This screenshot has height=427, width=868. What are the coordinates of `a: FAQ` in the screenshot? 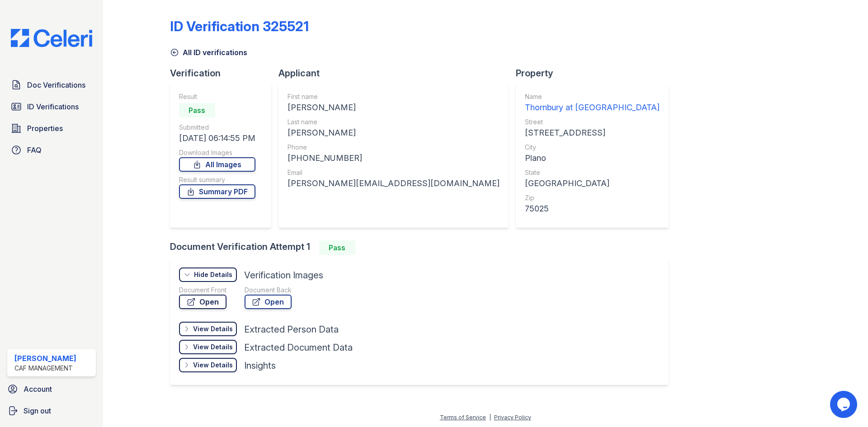 It's located at (51, 150).